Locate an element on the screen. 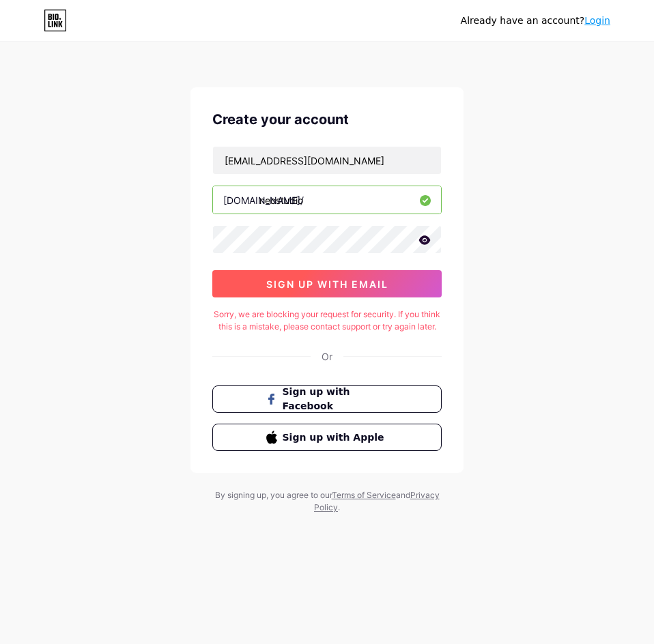 The image size is (654, 644). span: Sign up with Apple is located at coordinates (335, 437).